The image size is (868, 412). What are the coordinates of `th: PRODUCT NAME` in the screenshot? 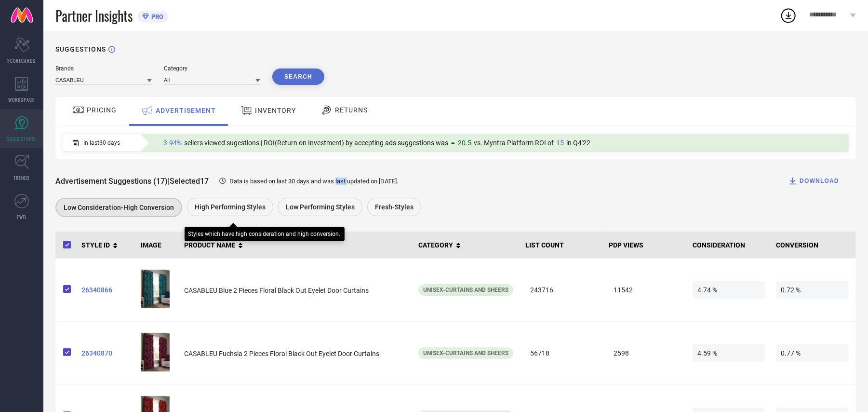 It's located at (298, 245).